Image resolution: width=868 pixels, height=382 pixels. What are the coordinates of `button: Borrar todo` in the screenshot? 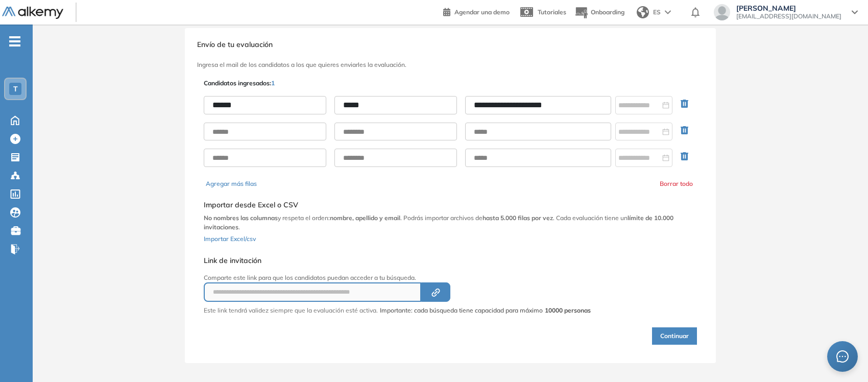 It's located at (676, 184).